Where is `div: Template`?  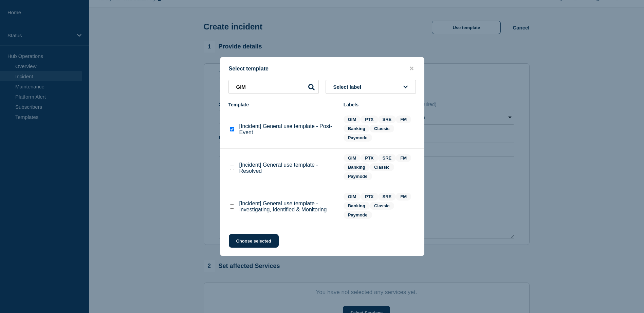
div: Template is located at coordinates (282, 105).